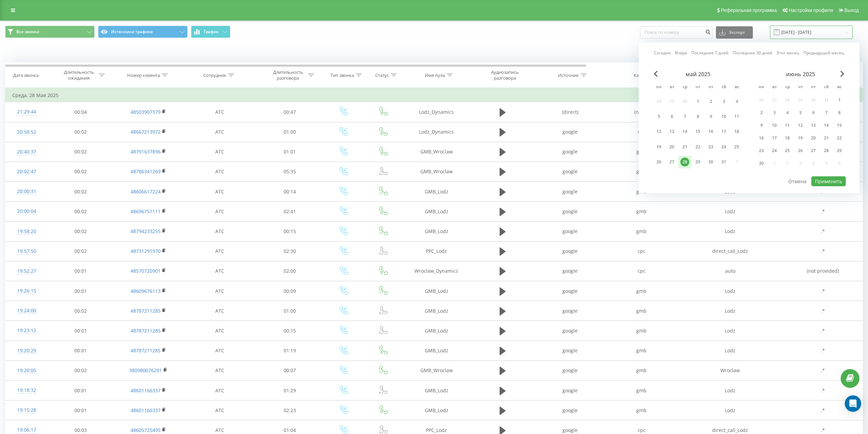 The height and width of the screenshot is (434, 868). I want to click on div: Номер клиента, so click(143, 75).